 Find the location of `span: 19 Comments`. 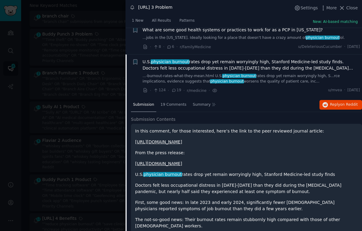

span: 19 Comments is located at coordinates (174, 105).